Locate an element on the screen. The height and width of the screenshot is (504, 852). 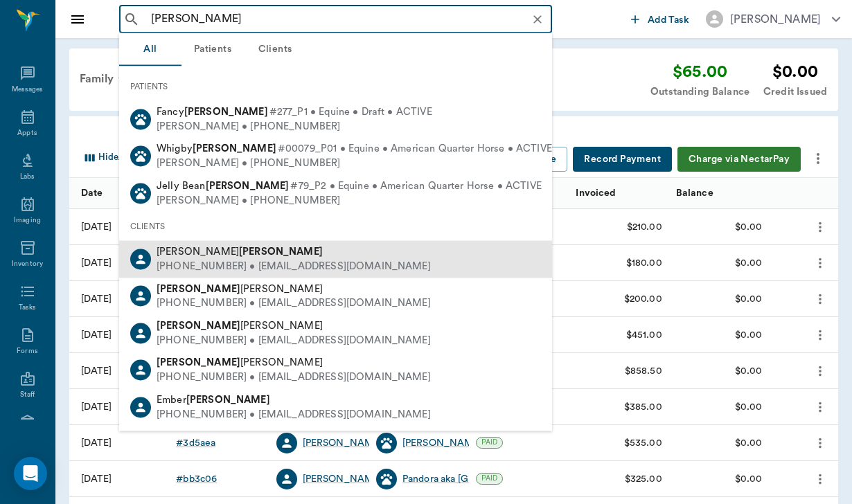
div: $180.00 is located at coordinates (644, 263).